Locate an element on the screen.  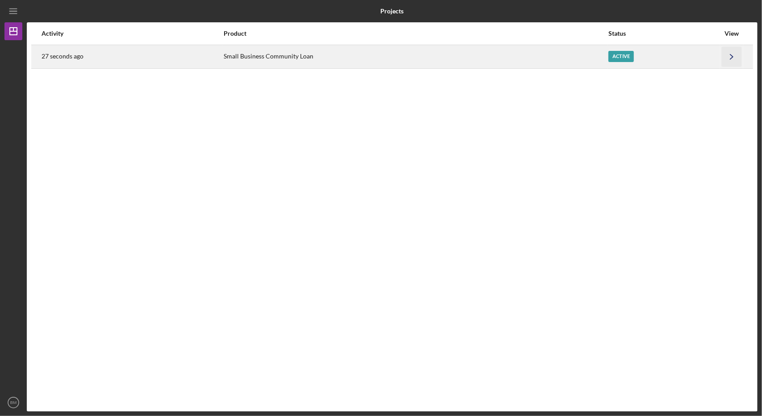
div: Active is located at coordinates (621, 56).